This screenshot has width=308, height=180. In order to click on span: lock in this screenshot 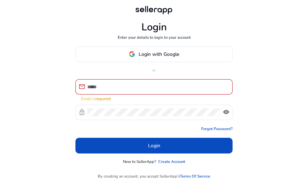, I will do `click(82, 112)`.